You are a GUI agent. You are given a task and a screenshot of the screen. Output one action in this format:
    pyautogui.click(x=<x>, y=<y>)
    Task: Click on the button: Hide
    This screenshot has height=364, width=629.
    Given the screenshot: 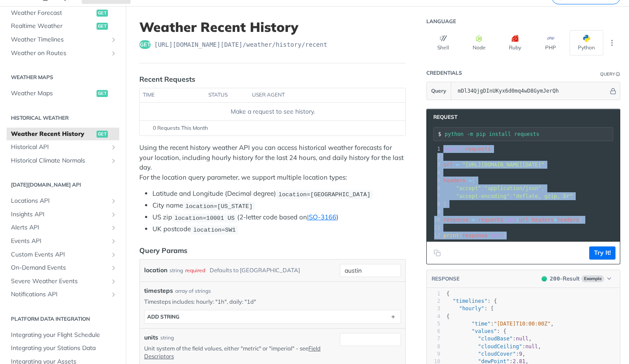 What is the action you would take?
    pyautogui.click(x=613, y=91)
    